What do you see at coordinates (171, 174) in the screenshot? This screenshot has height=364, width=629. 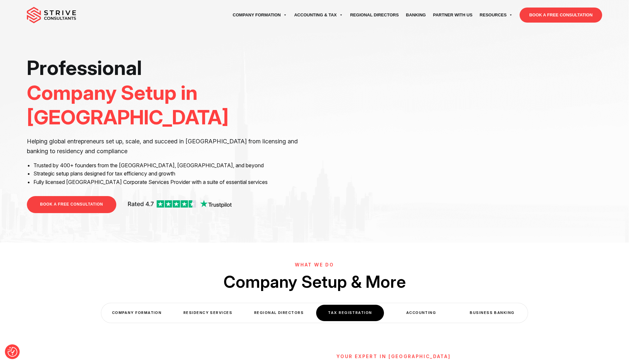 I see `li: Strategic setup plans designed for tax efficiency and growth` at bounding box center [171, 174].